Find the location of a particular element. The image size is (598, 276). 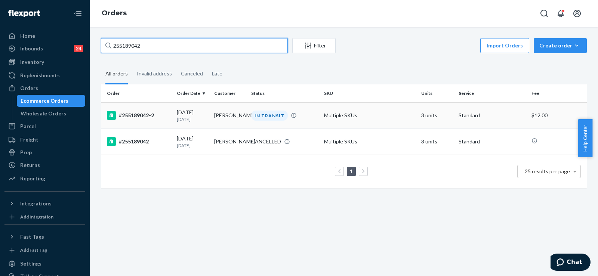

div: Add Fast Tag is located at coordinates (34, 250).